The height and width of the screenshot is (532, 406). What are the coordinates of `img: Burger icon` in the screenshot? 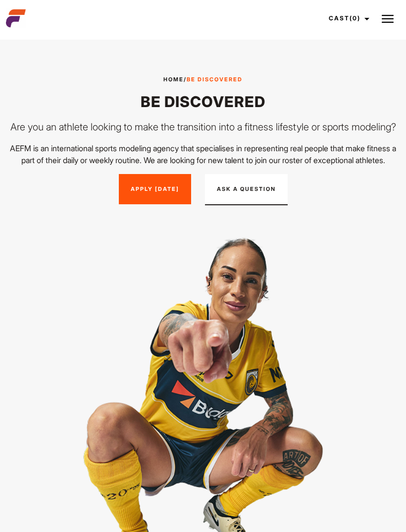 It's located at (388, 19).